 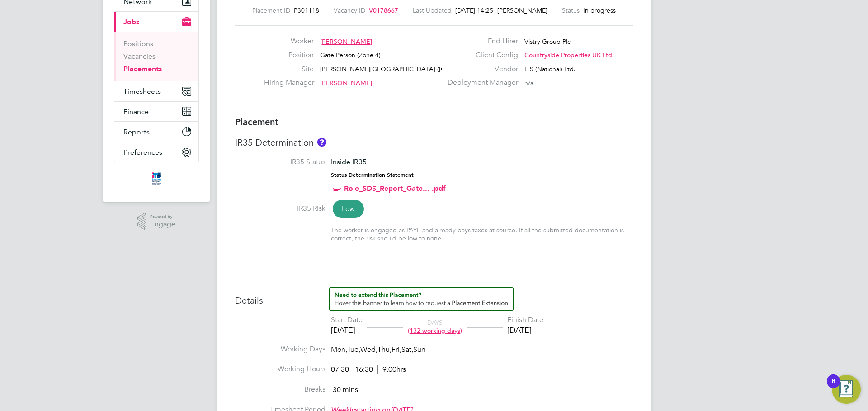 What do you see at coordinates (156, 132) in the screenshot?
I see `button: Reports` at bounding box center [156, 132].